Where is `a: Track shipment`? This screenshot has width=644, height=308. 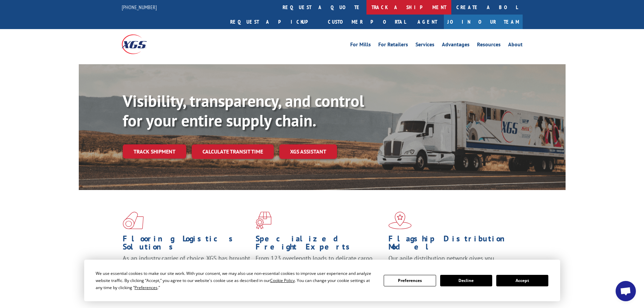 a: Track shipment is located at coordinates (154, 151).